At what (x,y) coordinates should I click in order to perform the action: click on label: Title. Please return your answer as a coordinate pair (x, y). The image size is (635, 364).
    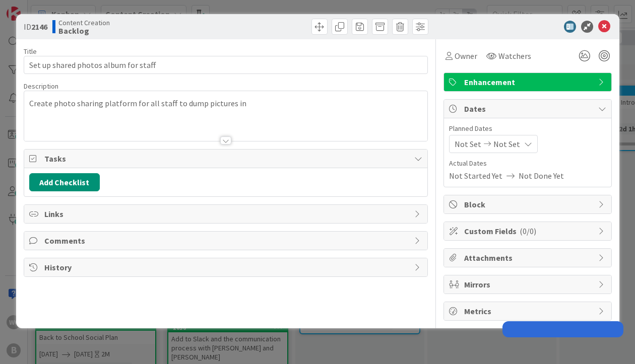
    Looking at the image, I should click on (30, 51).